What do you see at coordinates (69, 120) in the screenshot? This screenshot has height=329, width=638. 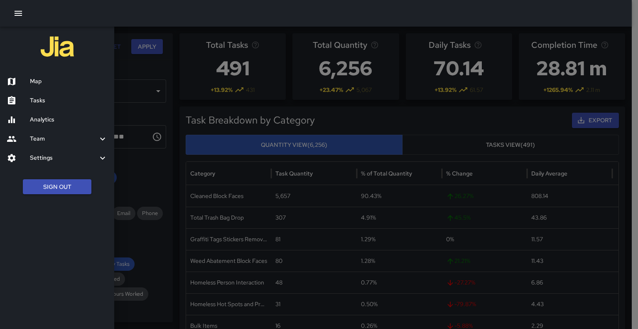 I see `h6: Analytics` at bounding box center [69, 120].